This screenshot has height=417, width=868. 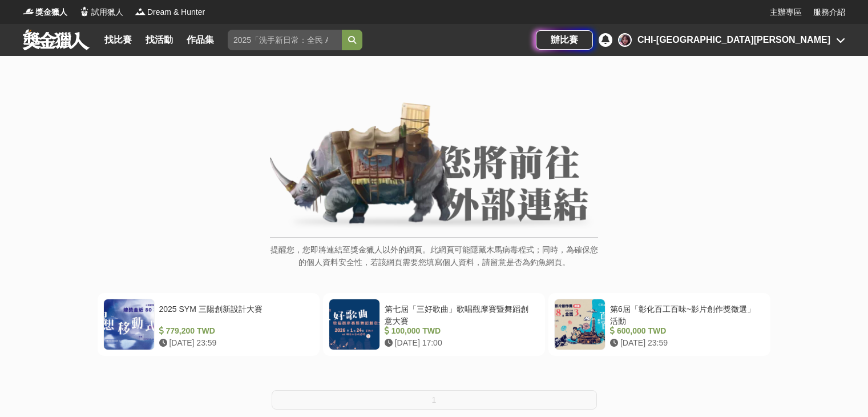 What do you see at coordinates (434, 262) in the screenshot?
I see `p: 提醒您，您即將連結至獎金獵人以外的網頁。此網頁可能隱藏木馬病毒程式；同時，為確保您的個人資料安全性，若該網頁需要您填寫個人資料，請留意是否為釣魚網頁。` at bounding box center [434, 262].